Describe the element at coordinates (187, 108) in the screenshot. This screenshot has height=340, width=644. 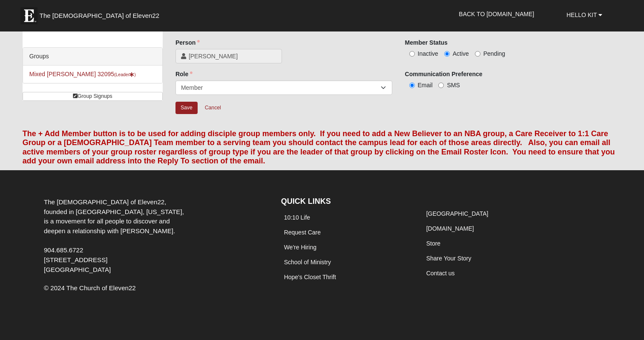
I see `input: Alt+s` at that location.